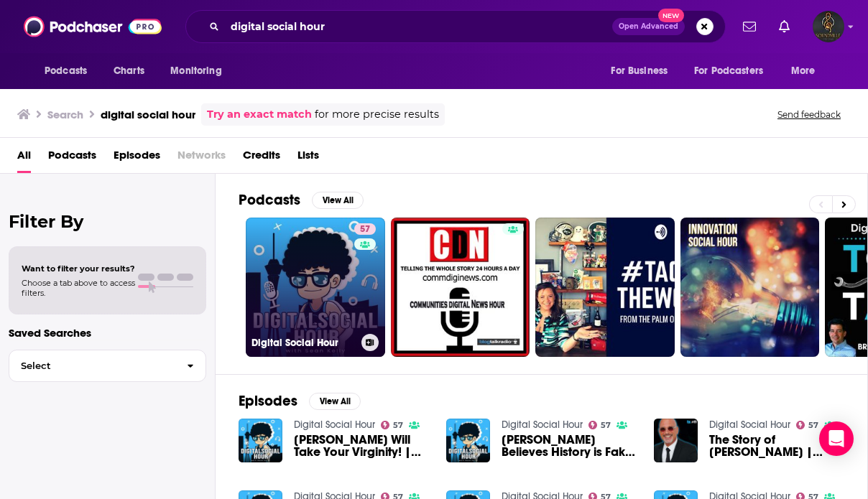 This screenshot has height=499, width=868. What do you see at coordinates (24, 158) in the screenshot?
I see `span: All` at bounding box center [24, 158].